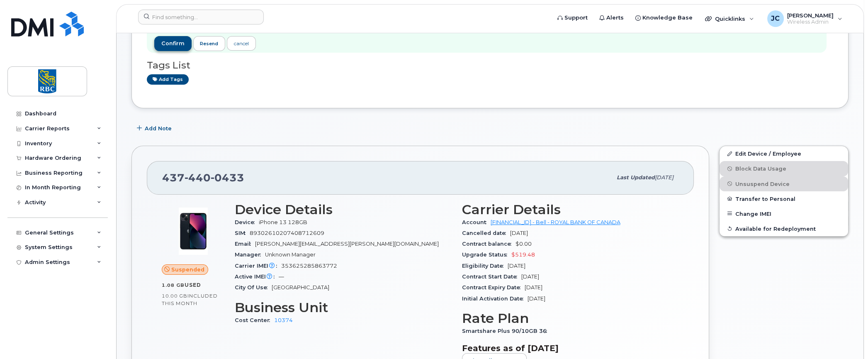  Describe the element at coordinates (730, 19) in the screenshot. I see `div: Quicklinks` at that location.